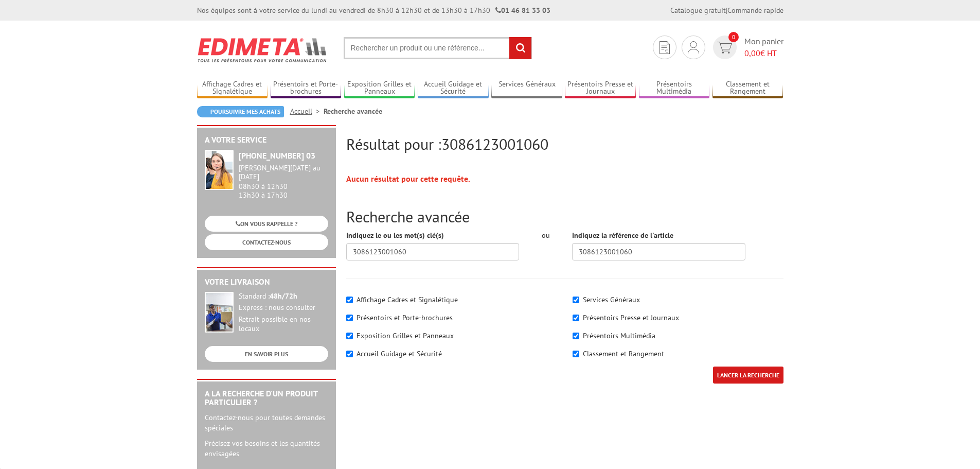 The image size is (980, 469). Describe the element at coordinates (353, 111) in the screenshot. I see `li: Recherche avancée` at that location.